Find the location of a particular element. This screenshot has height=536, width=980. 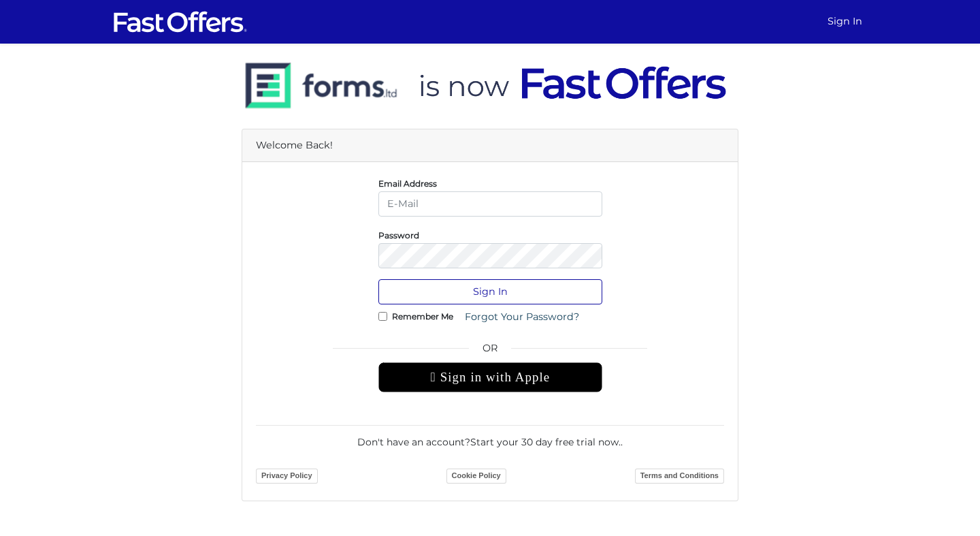

a: Sign In is located at coordinates (844, 21).